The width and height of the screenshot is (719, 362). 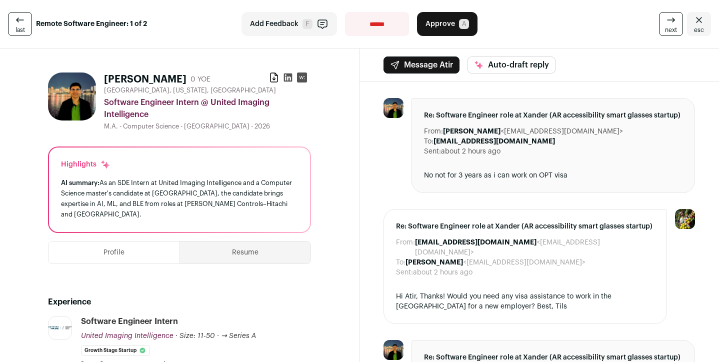 What do you see at coordinates (440, 24) in the screenshot?
I see `span: Approve` at bounding box center [440, 24].